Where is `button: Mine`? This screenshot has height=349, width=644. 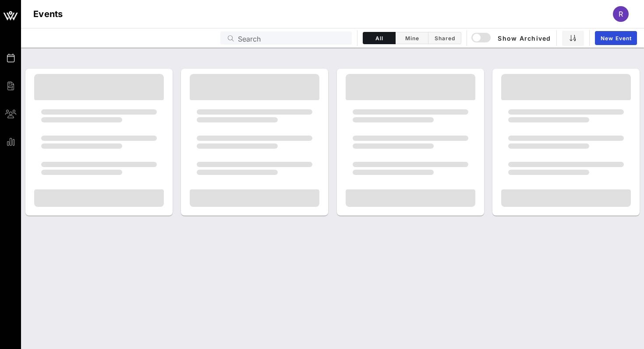
button: Mine is located at coordinates (412, 38).